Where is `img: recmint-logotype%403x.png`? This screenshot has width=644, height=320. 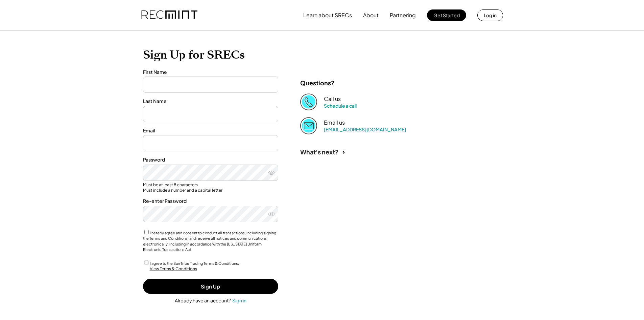 img: recmint-logotype%403x.png is located at coordinates (169, 15).